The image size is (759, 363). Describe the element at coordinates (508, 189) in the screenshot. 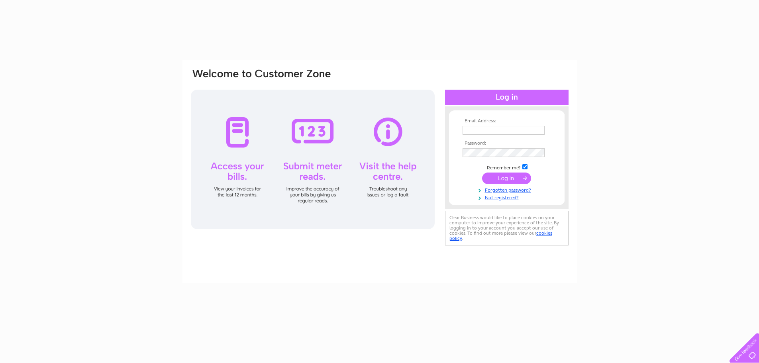

I see `a: Forgotten password?` at that location.